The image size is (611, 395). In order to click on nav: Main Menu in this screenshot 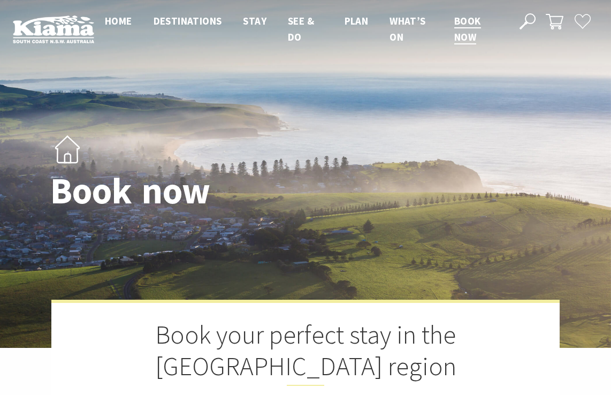, I will do `click(301, 29)`.